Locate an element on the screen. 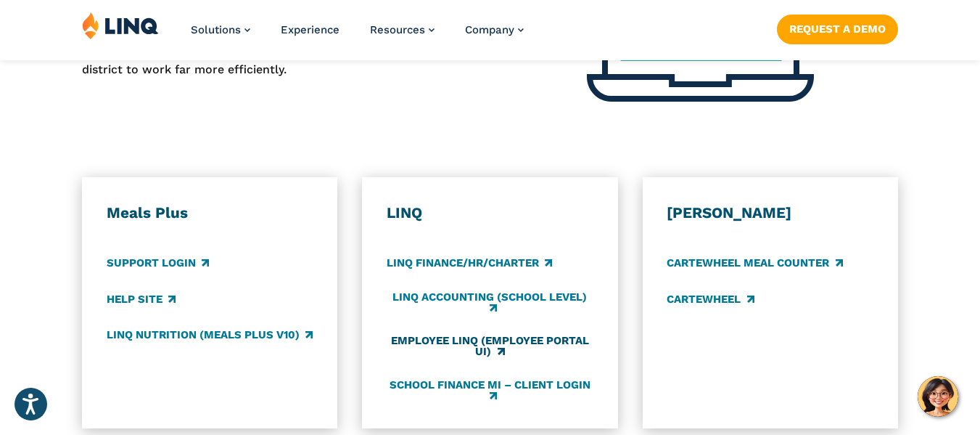 The image size is (980, 435). a: LINQ Finance/HR/Charter is located at coordinates (469, 264).